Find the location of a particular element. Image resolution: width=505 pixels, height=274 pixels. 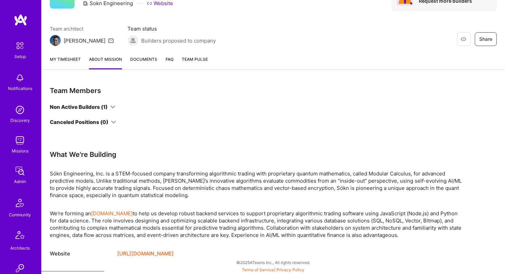

img: discovery is located at coordinates (20, 110).